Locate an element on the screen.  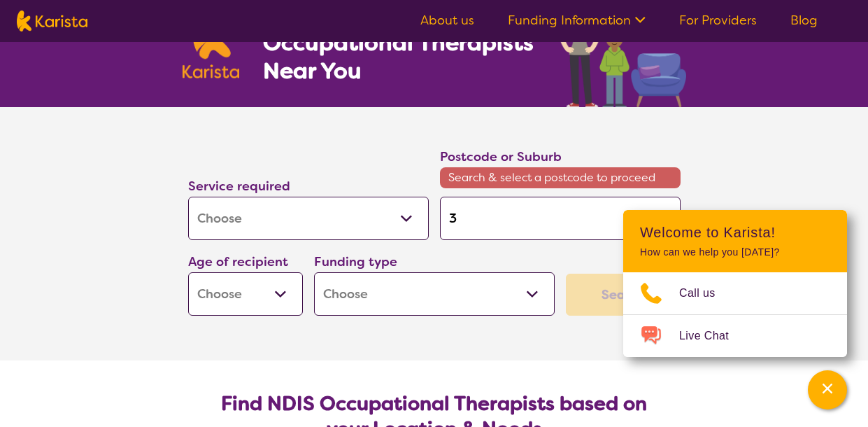
img: Karista logo is located at coordinates (52, 21).